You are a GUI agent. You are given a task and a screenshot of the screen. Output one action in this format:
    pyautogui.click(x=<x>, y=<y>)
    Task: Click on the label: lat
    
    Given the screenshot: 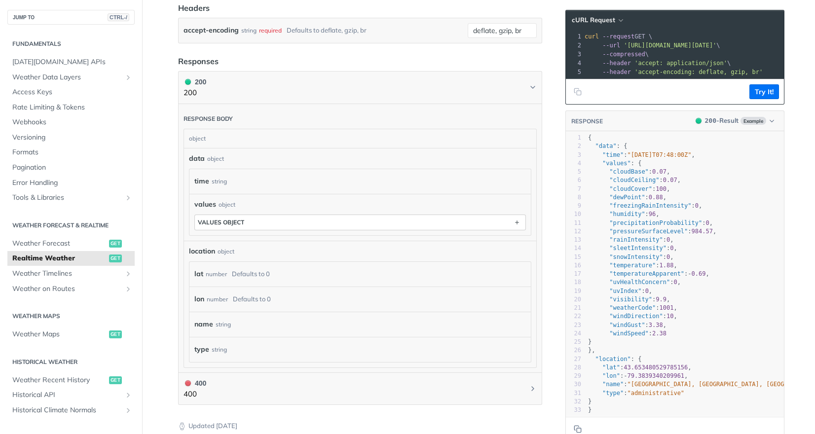 What is the action you would take?
    pyautogui.click(x=199, y=274)
    